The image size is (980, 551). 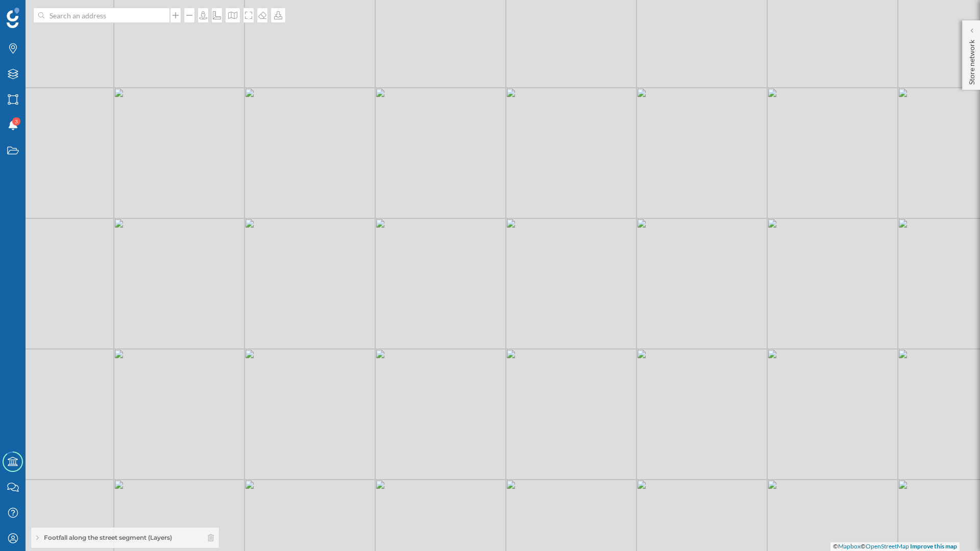 I want to click on img: Geoblink Logo, so click(x=13, y=18).